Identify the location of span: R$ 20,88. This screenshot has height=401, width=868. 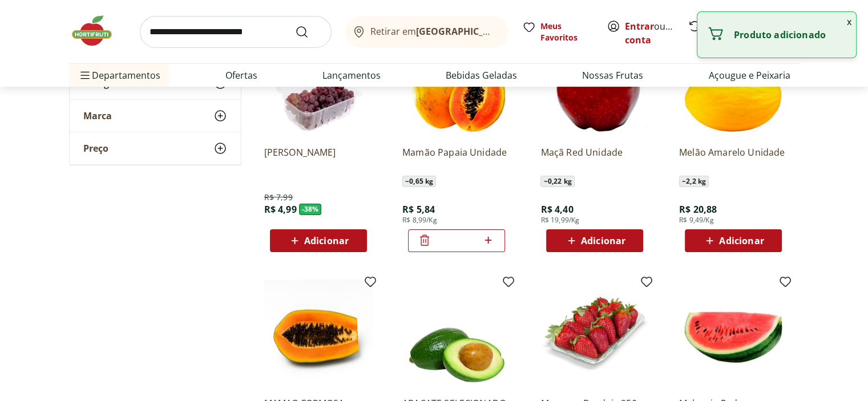
(698, 209).